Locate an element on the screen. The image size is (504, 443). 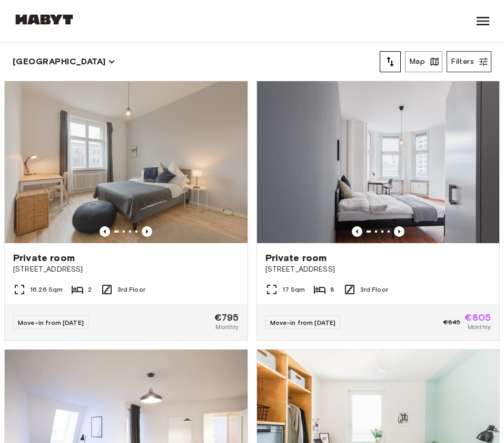
button: Filters is located at coordinates (469, 61).